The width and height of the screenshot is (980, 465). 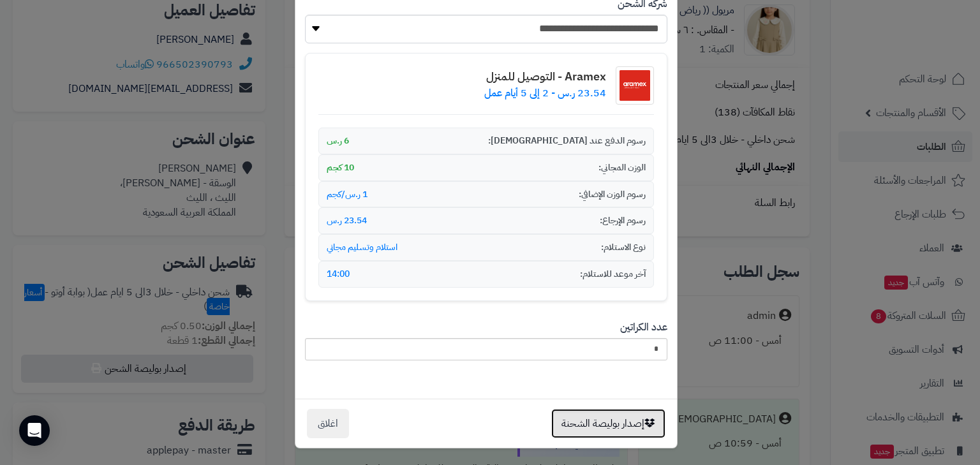 What do you see at coordinates (624, 247) in the screenshot?
I see `span: نوع الاستلام:` at bounding box center [624, 247].